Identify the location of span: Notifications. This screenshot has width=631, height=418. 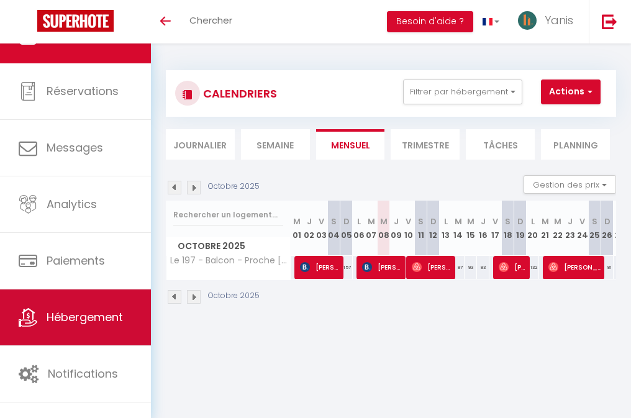
(83, 373).